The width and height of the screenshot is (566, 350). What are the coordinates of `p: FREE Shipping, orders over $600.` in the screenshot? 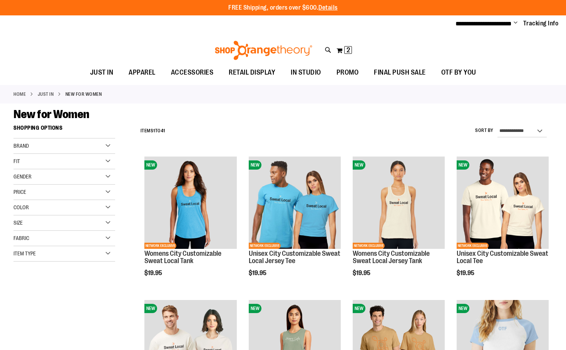 It's located at (283, 8).